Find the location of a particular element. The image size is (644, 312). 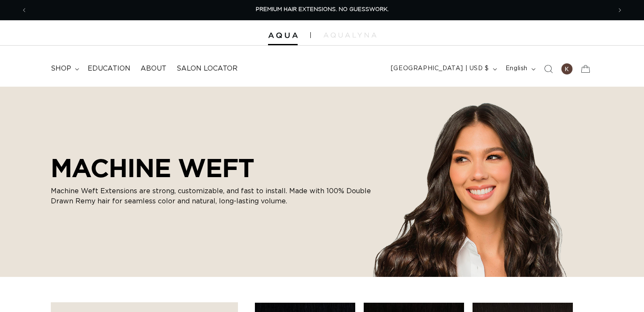

summary: shop is located at coordinates (64, 69).